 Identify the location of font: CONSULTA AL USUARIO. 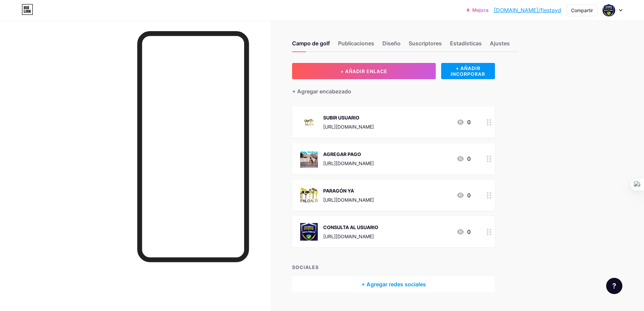
(350, 227).